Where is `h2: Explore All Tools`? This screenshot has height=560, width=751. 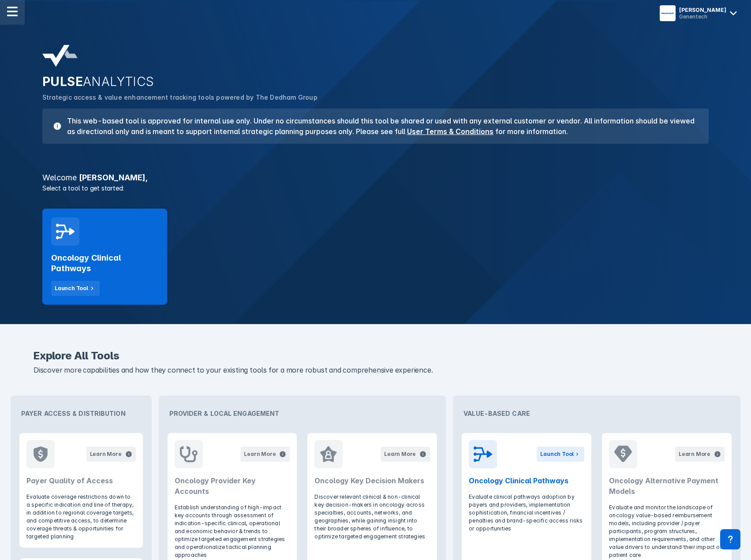 h2: Explore All Tools is located at coordinates (376, 356).